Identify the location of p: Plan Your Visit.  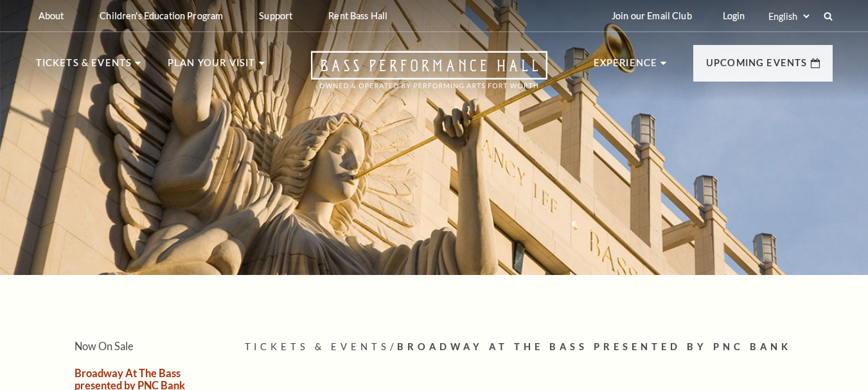
(211, 67).